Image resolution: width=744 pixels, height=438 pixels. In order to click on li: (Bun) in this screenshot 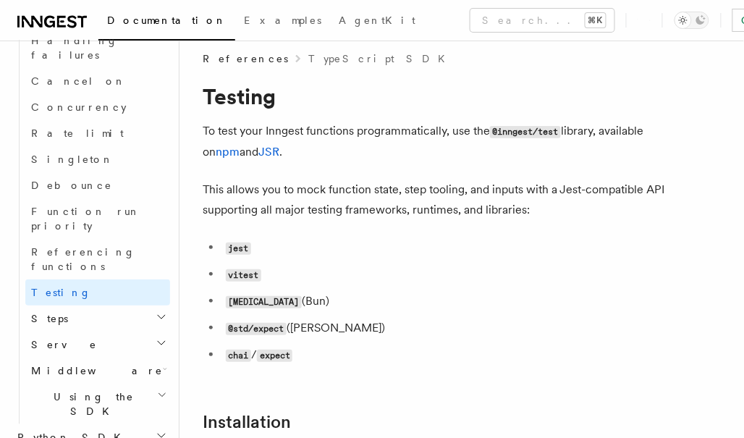, I will do `click(471, 301)`.